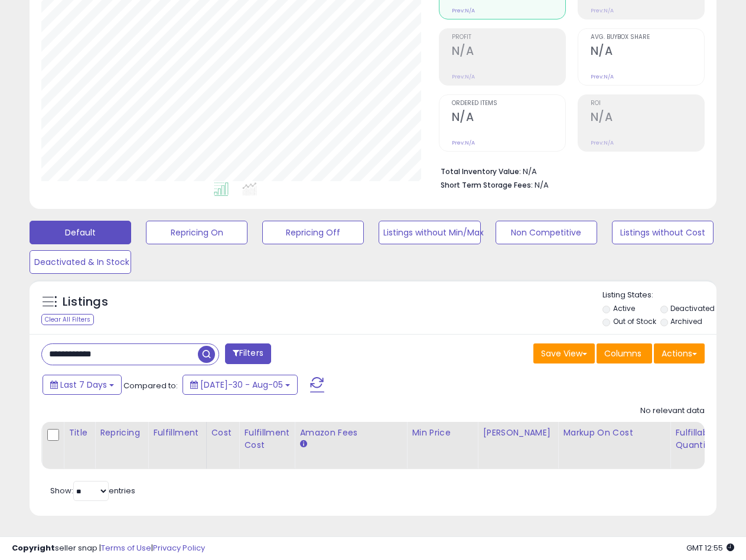 The width and height of the screenshot is (746, 560). I want to click on span: Avg. Buybox Share, so click(647, 37).